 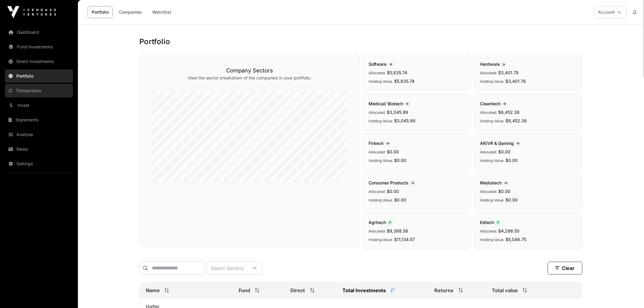 What do you see at coordinates (364, 290) in the screenshot?
I see `span: Total Investments` at bounding box center [364, 290].